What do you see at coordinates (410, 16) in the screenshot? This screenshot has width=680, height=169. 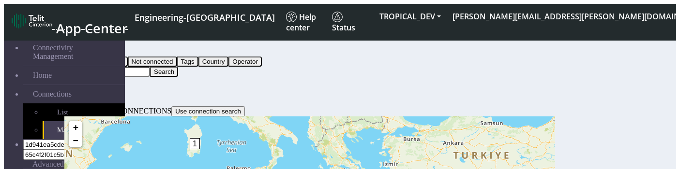 I see `button: TROPICAL_DEV` at bounding box center [410, 16].